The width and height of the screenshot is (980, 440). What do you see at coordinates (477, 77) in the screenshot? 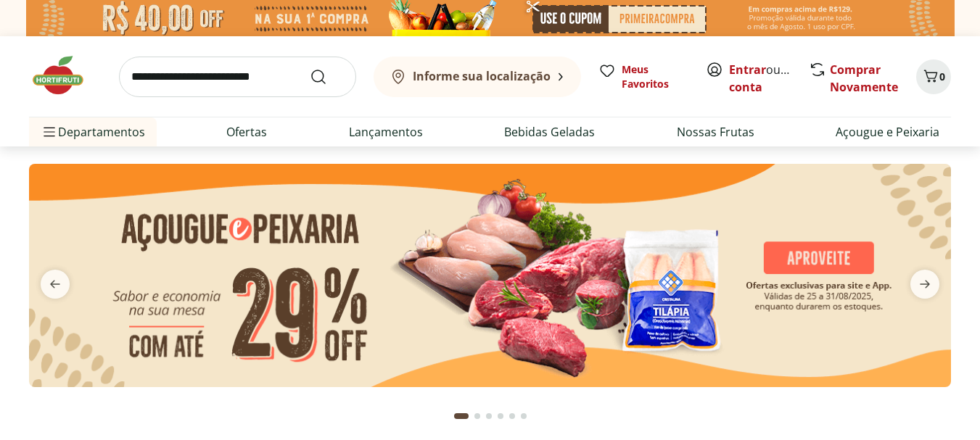
I see `button: Informe sua localização` at bounding box center [477, 77].